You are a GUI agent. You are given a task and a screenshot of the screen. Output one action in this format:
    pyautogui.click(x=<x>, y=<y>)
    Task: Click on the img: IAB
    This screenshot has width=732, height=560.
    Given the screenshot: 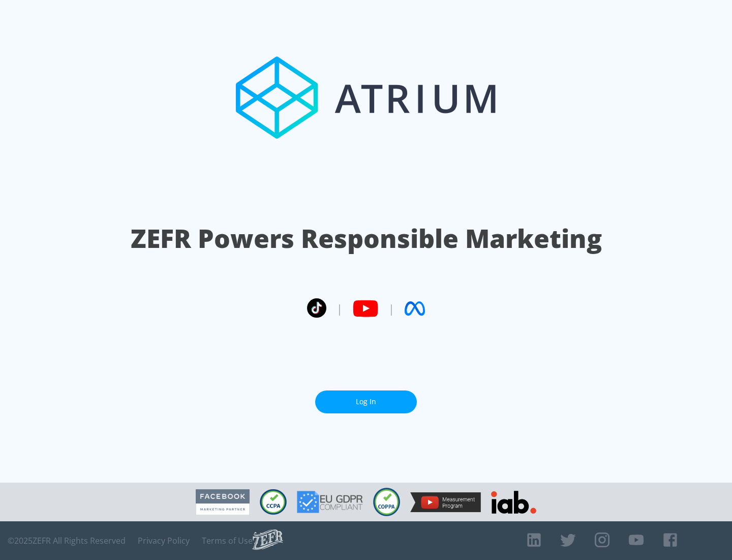 What is the action you would take?
    pyautogui.click(x=514, y=502)
    